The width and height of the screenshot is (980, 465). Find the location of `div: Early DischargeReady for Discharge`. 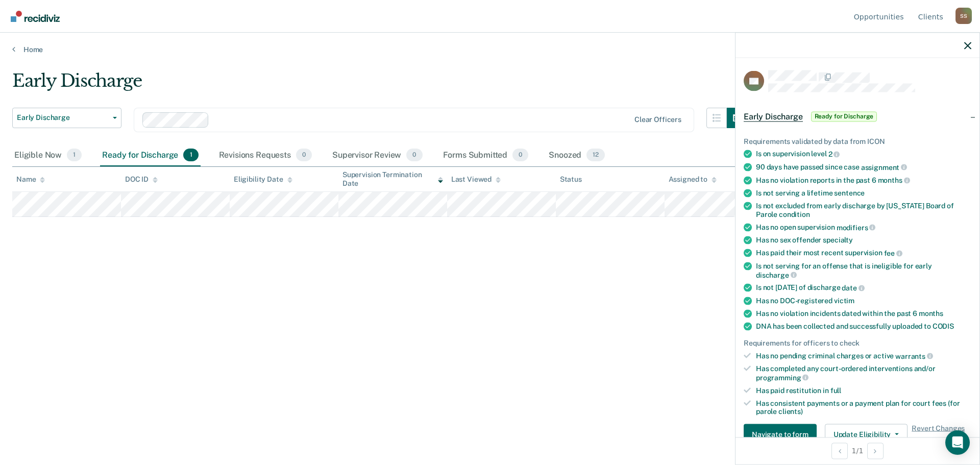

div: Early DischargeReady for Discharge is located at coordinates (858, 116).